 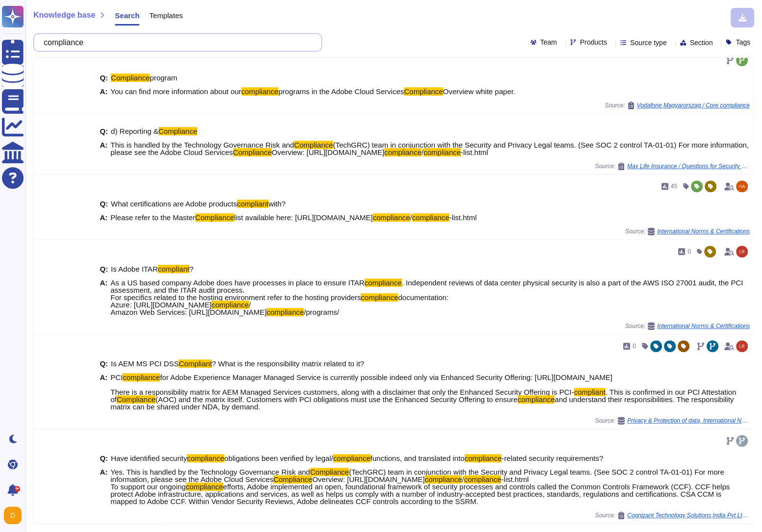 What do you see at coordinates (135, 269) in the screenshot?
I see `span: Is Adobe ITAR` at bounding box center [135, 269].